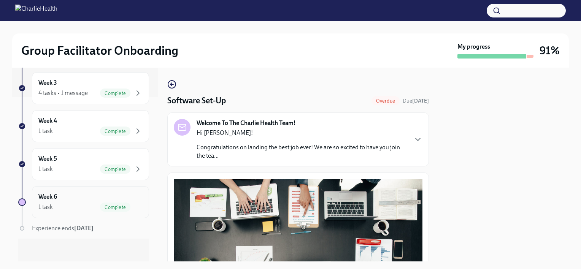 This screenshot has height=269, width=581. Describe the element at coordinates (197, 101) in the screenshot. I see `h4: Software Set-Up` at that location.